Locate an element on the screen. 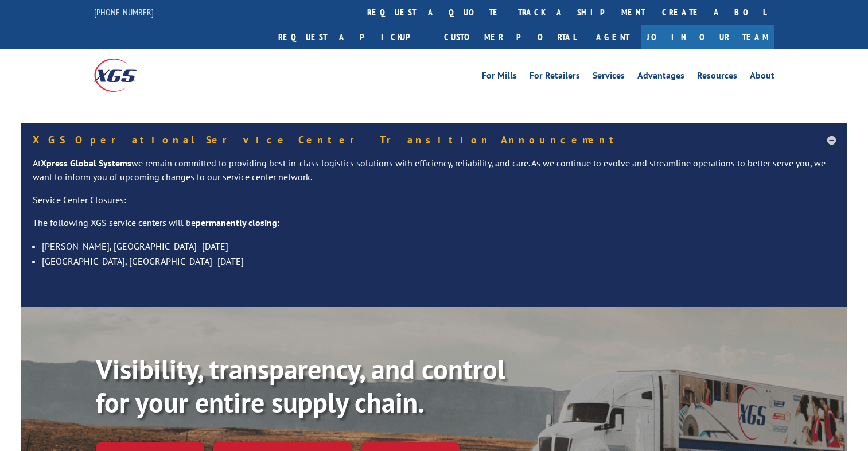 This screenshot has width=868, height=451. a: Agent is located at coordinates (613, 37).